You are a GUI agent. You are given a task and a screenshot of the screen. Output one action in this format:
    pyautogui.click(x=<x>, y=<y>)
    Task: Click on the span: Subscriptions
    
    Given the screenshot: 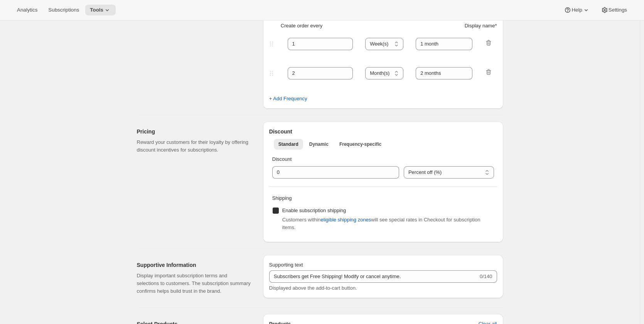 What is the action you would take?
    pyautogui.click(x=63, y=10)
    